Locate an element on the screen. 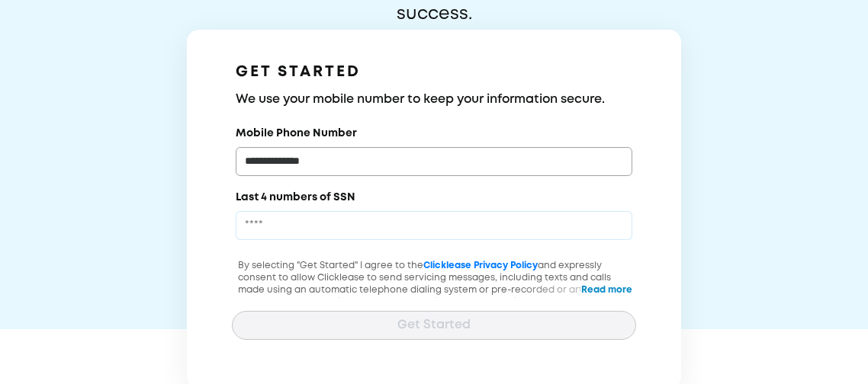  h1: GET STARTED is located at coordinates (434, 72).